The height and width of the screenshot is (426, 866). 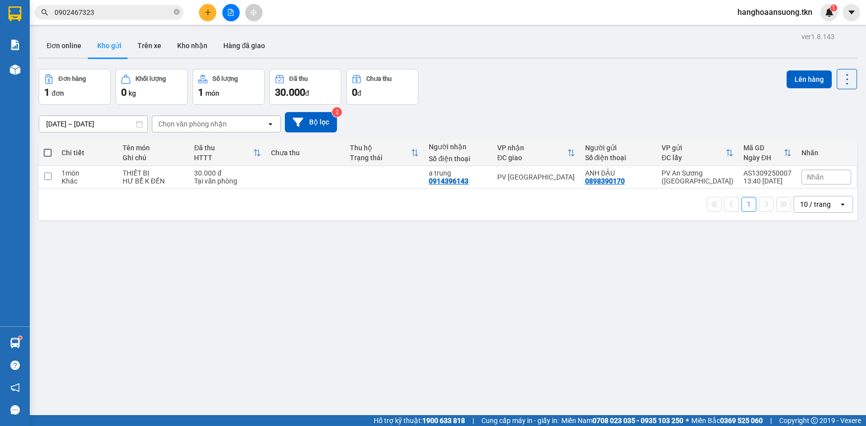 What do you see at coordinates (444, 421) in the screenshot?
I see `strong: 1900 633 818` at bounding box center [444, 421].